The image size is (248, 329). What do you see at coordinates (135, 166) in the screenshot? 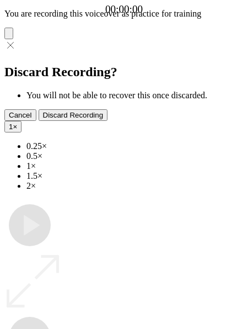
I see `li: 1×` at bounding box center [135, 166].